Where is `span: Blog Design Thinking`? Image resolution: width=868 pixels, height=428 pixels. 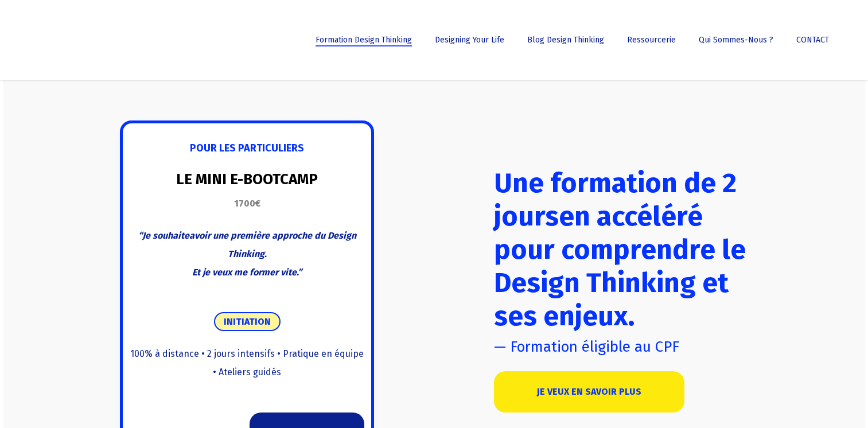
span: Blog Design Thinking is located at coordinates (566, 39).